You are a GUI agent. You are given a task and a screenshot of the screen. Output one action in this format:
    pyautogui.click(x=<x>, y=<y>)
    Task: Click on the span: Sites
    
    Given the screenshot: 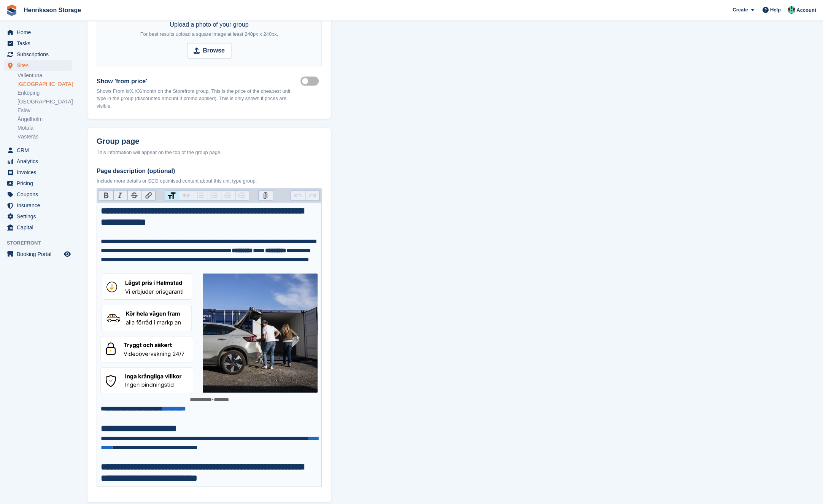 What is the action you would take?
    pyautogui.click(x=40, y=65)
    